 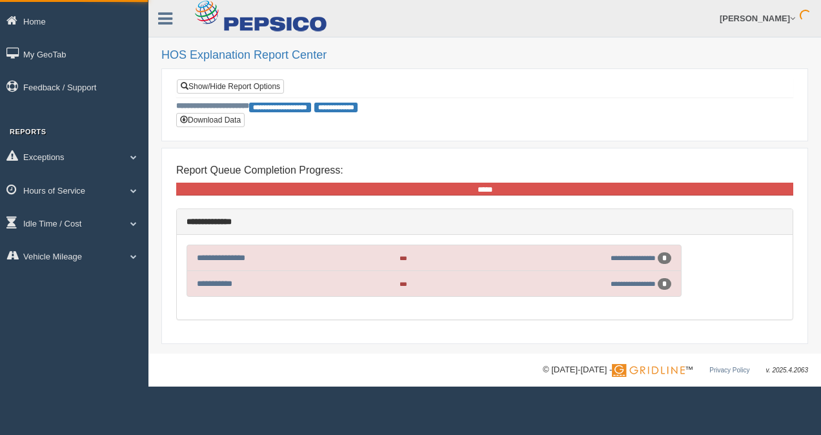 I want to click on span: v. 2025.4.2063, so click(x=787, y=370).